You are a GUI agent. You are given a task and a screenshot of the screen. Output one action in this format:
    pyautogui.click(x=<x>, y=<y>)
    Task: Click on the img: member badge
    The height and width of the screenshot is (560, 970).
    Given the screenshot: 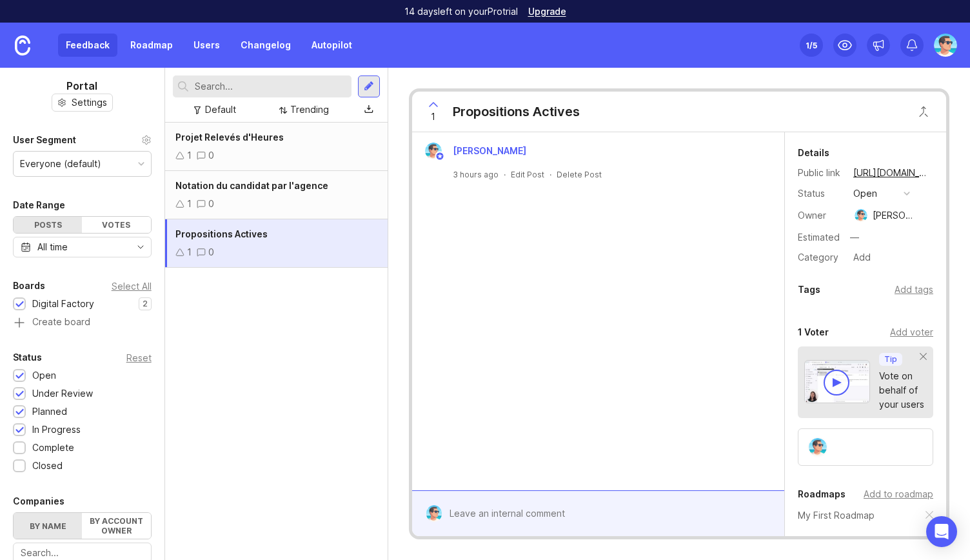 What is the action you would take?
    pyautogui.click(x=439, y=156)
    